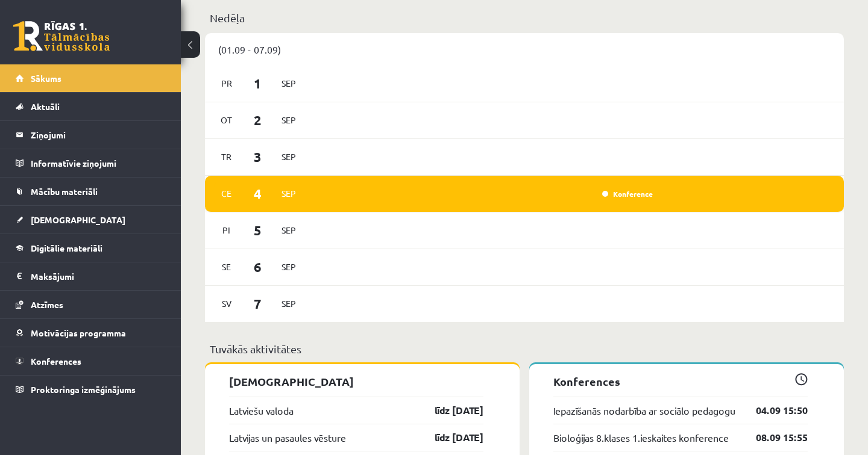 The image size is (868, 455). What do you see at coordinates (90, 361) in the screenshot?
I see `a: Konferences` at bounding box center [90, 361].